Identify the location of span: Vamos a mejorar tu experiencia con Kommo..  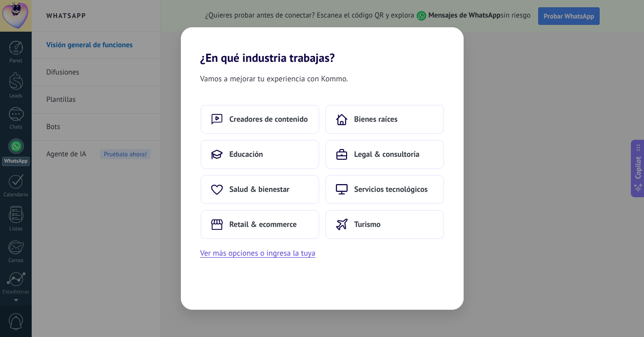
(274, 79).